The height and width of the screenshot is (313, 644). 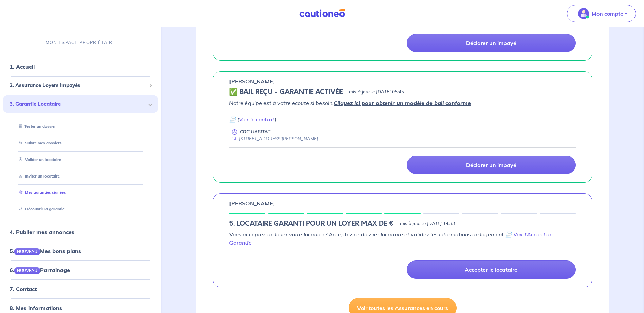 I want to click on a: Tester un dossier, so click(x=36, y=127).